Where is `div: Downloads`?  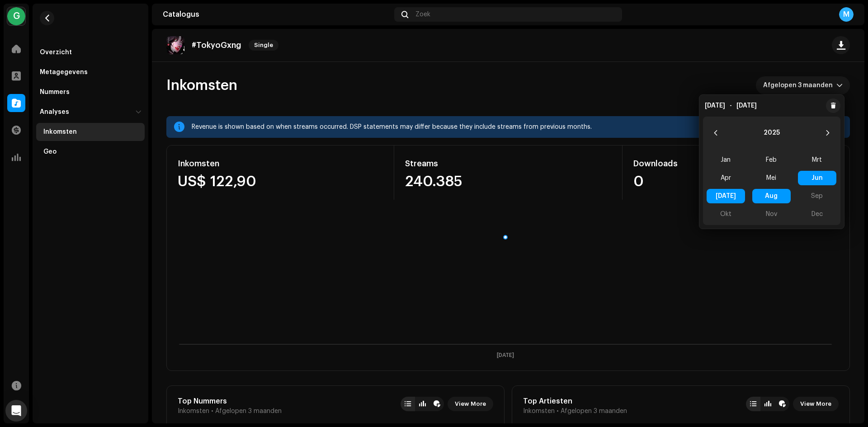 div: Downloads is located at coordinates (735, 163).